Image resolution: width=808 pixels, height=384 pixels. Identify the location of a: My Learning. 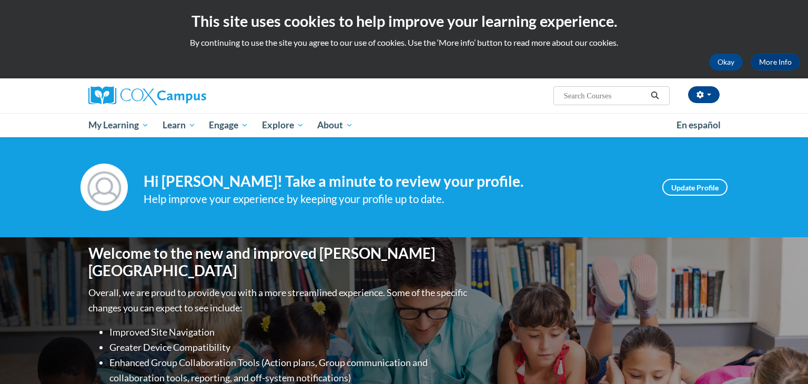
(118, 125).